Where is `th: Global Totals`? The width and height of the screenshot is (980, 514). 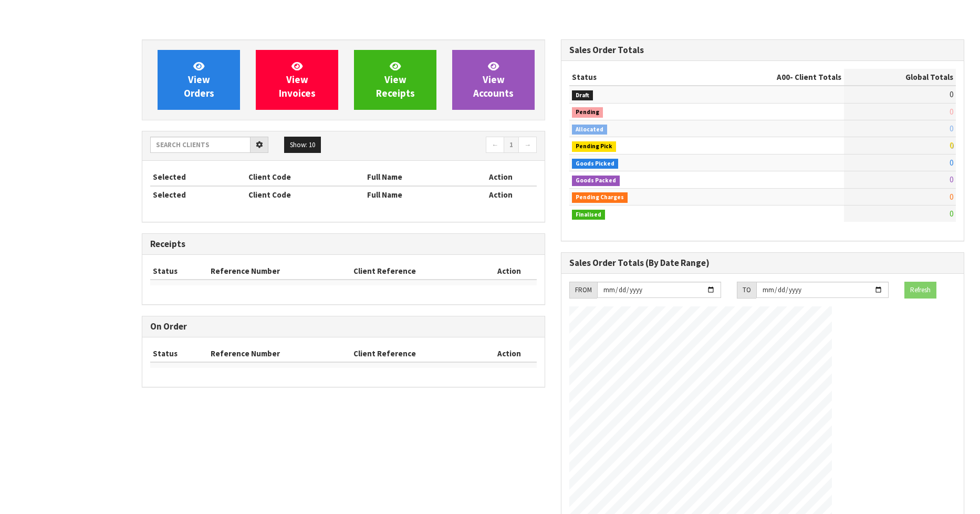
th: Global Totals is located at coordinates (900, 77).